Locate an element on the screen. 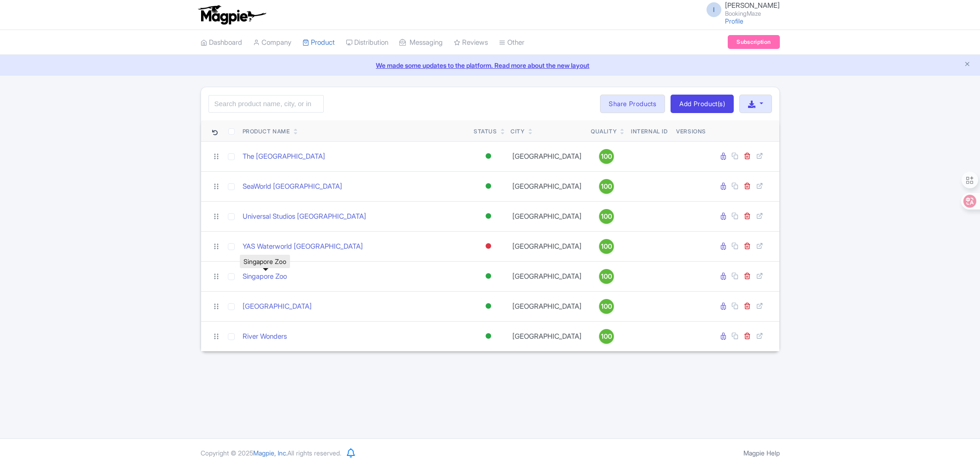  span: Magpie, Inc. is located at coordinates (270, 453).